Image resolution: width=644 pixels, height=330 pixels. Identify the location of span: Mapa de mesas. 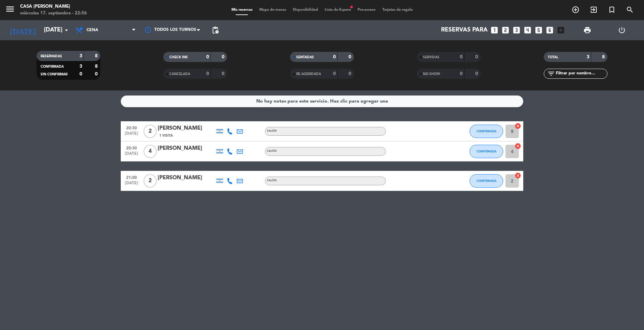
(273, 10).